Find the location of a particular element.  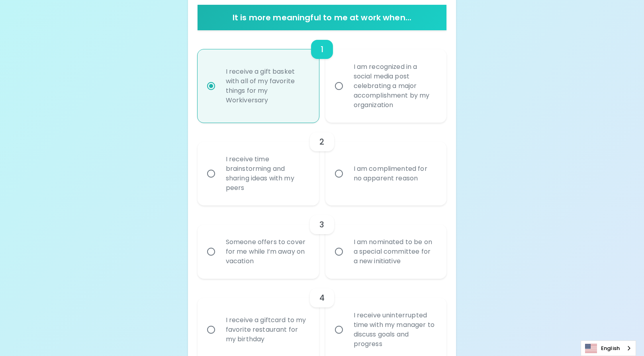

h6: 3 is located at coordinates (322, 225).